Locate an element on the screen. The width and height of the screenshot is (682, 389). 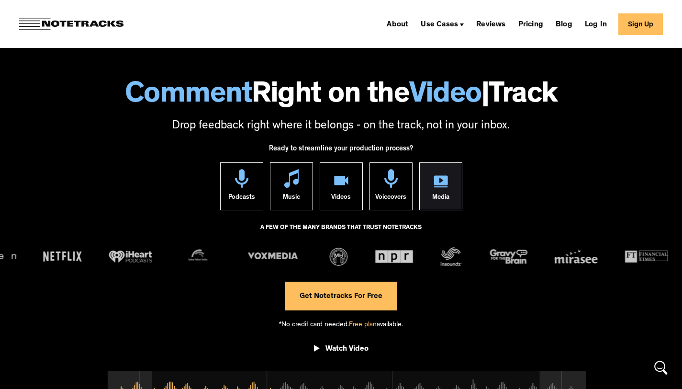
a: Voiceovers is located at coordinates (391, 186).